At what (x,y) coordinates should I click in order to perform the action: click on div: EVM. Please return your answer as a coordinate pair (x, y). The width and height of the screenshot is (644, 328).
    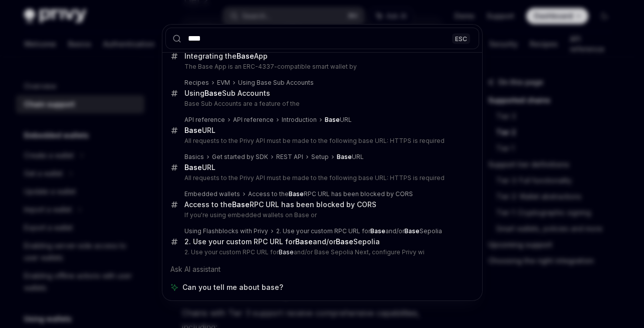
    Looking at the image, I should click on (223, 83).